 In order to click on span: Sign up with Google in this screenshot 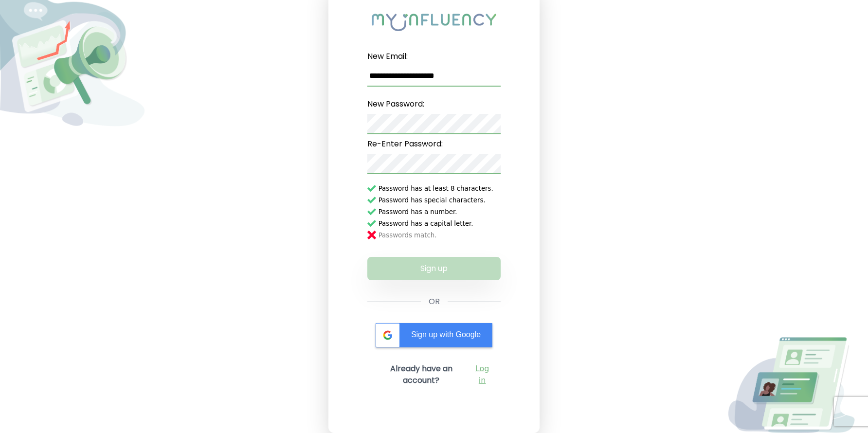, I will do `click(446, 334)`.